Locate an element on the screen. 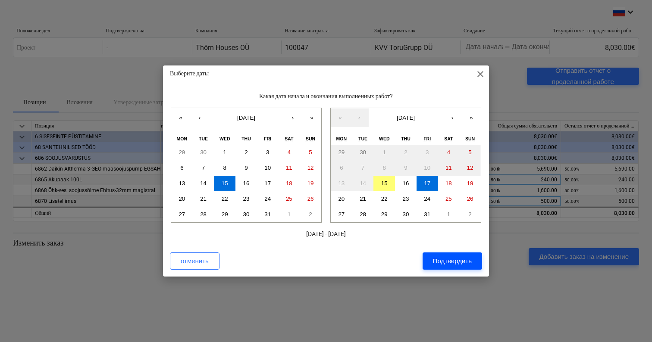 This screenshot has height=342, width=652. abbr: September 30, 2025 is located at coordinates (203, 152).